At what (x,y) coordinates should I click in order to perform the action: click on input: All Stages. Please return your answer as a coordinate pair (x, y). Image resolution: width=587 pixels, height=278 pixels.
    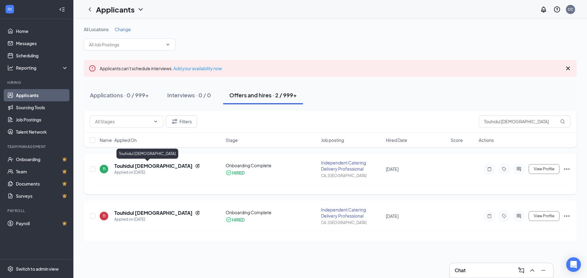
    Looking at the image, I should click on (123, 122).